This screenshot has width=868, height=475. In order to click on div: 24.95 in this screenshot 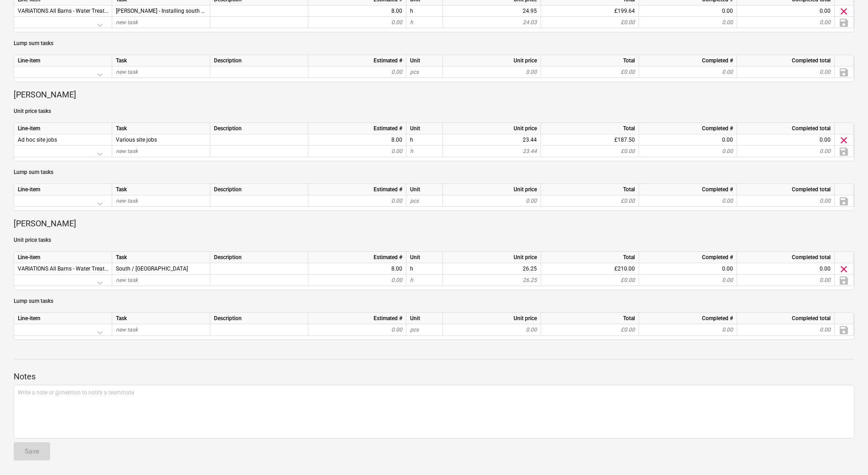, I will do `click(492, 11)`.